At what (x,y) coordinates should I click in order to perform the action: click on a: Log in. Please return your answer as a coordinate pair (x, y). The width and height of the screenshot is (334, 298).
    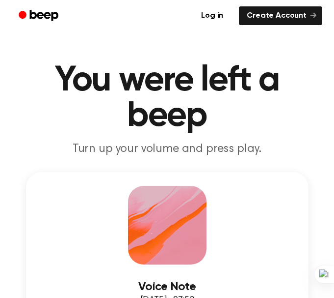
    Looking at the image, I should click on (212, 16).